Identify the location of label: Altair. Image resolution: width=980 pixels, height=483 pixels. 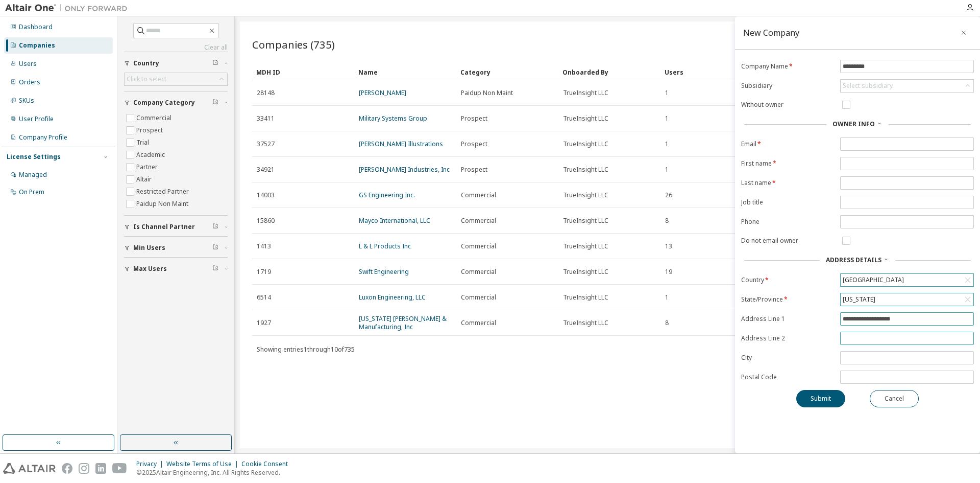
(145, 179).